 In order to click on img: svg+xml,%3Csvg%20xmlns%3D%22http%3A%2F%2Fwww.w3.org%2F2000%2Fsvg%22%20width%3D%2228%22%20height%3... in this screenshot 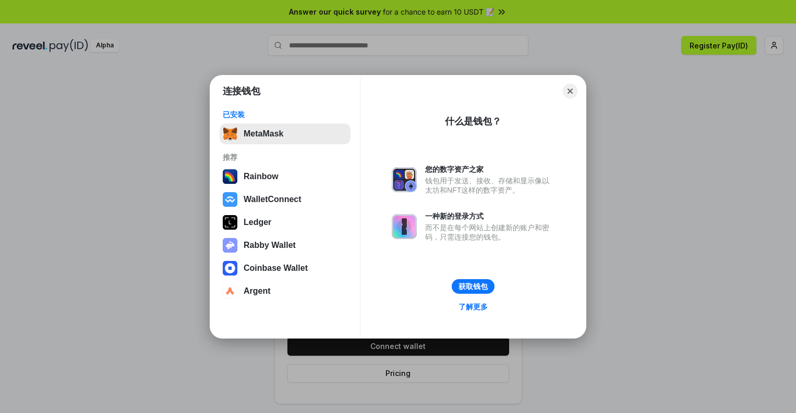, I will do `click(230, 223)`.